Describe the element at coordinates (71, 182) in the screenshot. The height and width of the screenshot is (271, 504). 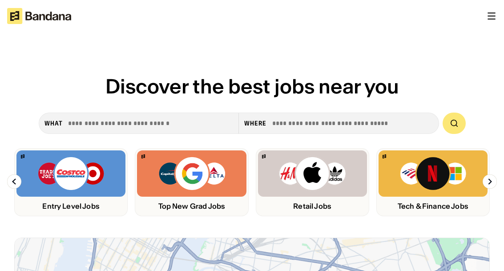
I see `a: Bandana logoTrader Joe’s, Costco, Target logosEntry Level Jobs` at that location.